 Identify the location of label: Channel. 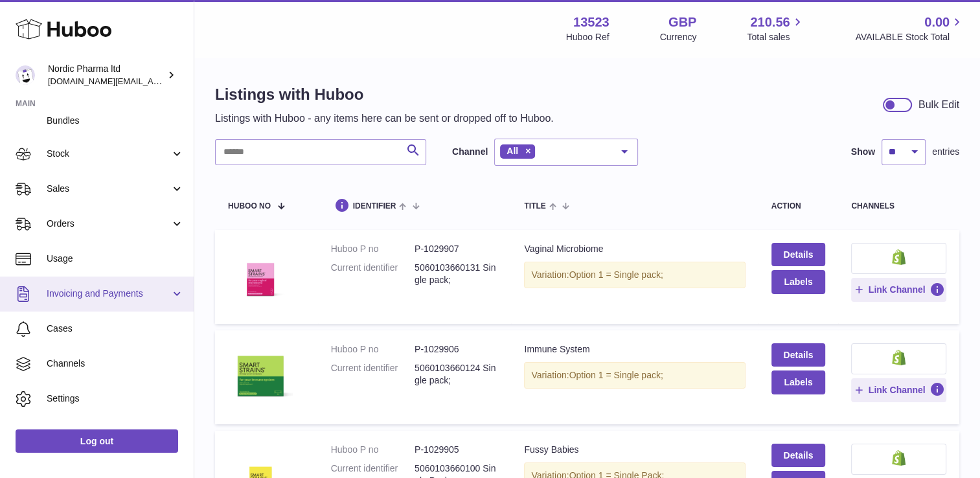
(470, 152).